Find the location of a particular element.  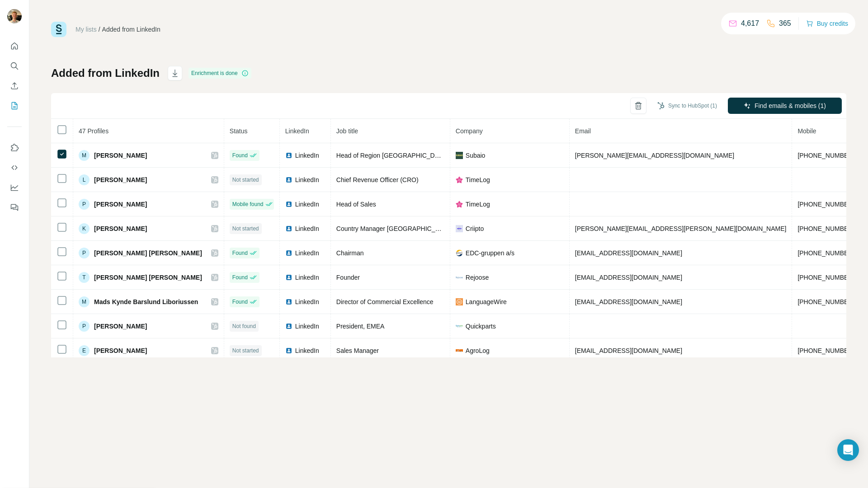

span: Mads Kynde Barslund Liboriussen is located at coordinates (146, 302).